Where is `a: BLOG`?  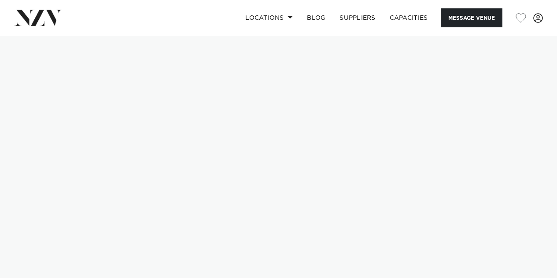
a: BLOG is located at coordinates (316, 18).